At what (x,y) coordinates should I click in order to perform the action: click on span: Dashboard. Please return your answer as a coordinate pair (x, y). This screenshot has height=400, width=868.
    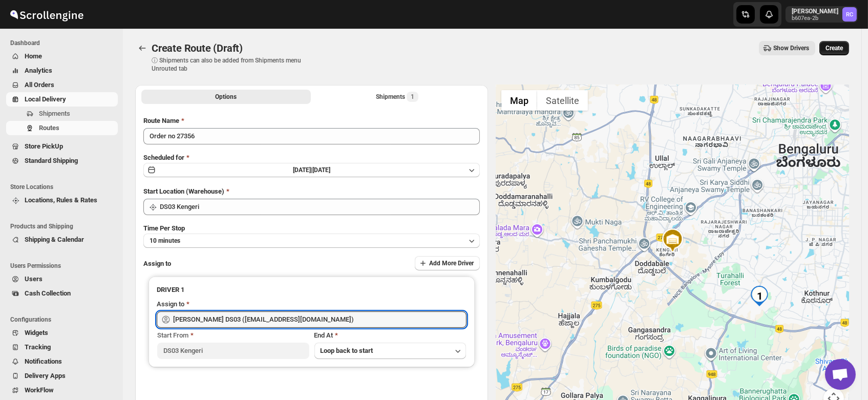
    Looking at the image, I should click on (64, 43).